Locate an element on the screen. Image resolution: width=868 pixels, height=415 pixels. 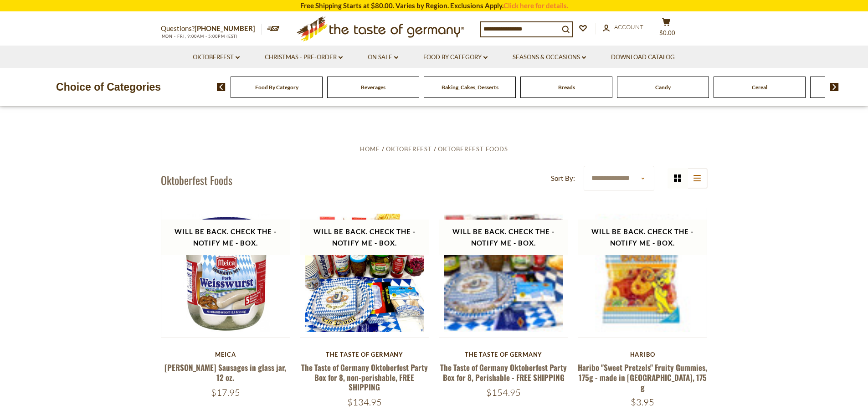
a: Seasons & Occasions is located at coordinates (549, 57).